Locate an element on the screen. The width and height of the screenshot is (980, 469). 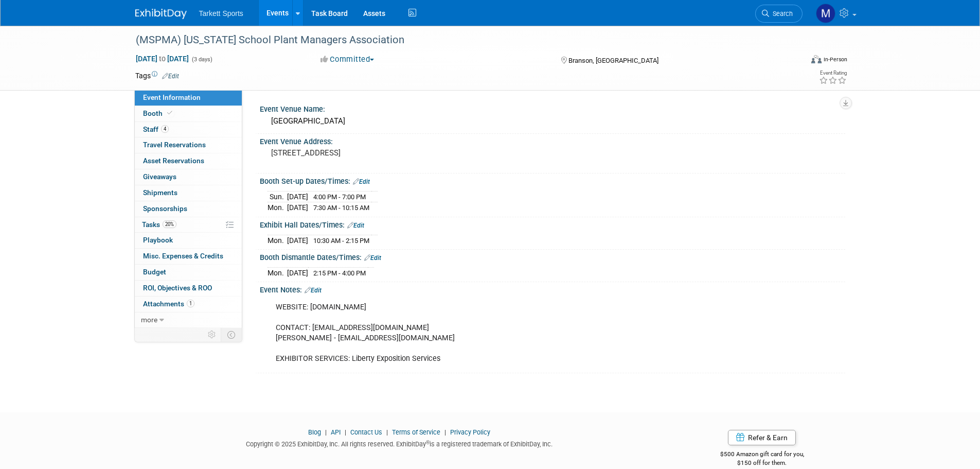
span: Search is located at coordinates (781, 14).